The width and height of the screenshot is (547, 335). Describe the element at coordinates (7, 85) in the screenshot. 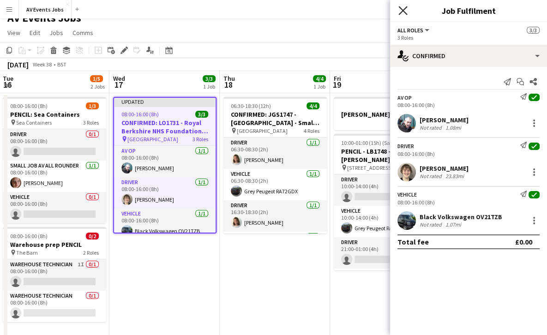

I see `span: 16` at that location.